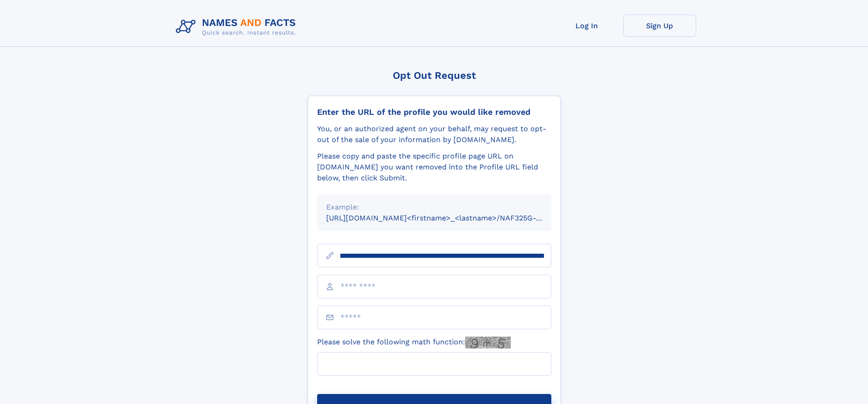  Describe the element at coordinates (434, 76) in the screenshot. I see `div: Opt Out Request` at that location.